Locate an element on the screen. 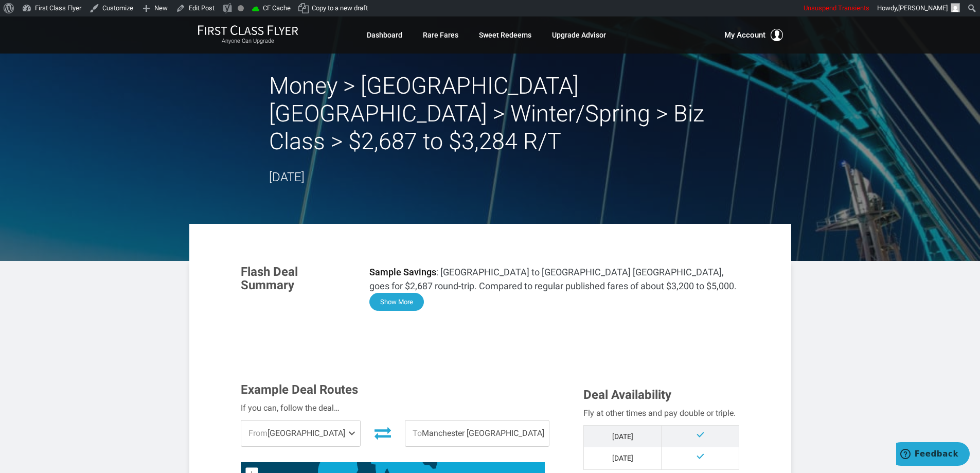  button: My Account is located at coordinates (754, 35).